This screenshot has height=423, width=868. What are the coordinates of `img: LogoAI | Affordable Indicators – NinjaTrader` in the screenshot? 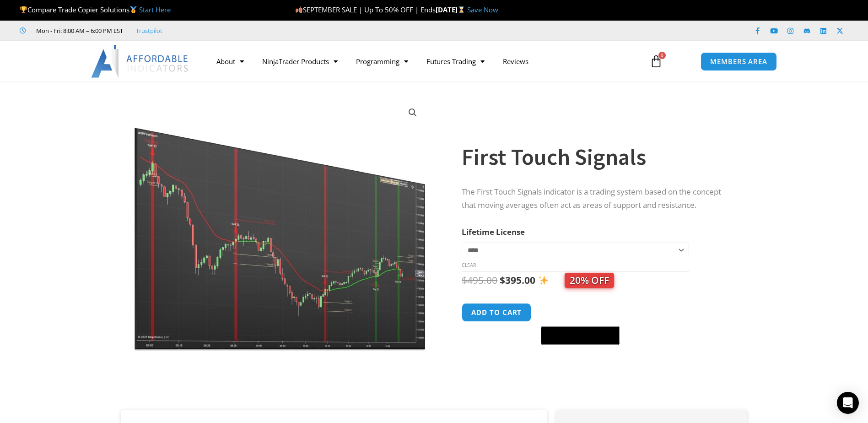 It's located at (140, 62).